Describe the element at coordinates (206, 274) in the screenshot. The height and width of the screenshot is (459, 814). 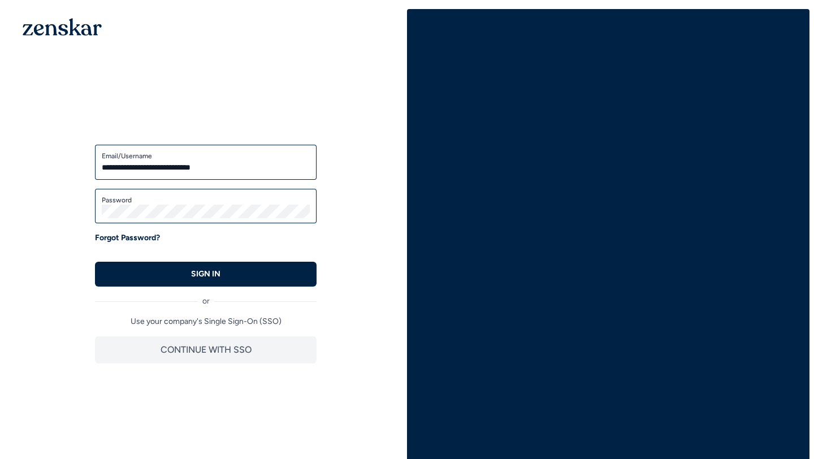
I see `button: SIGN IN` at that location.